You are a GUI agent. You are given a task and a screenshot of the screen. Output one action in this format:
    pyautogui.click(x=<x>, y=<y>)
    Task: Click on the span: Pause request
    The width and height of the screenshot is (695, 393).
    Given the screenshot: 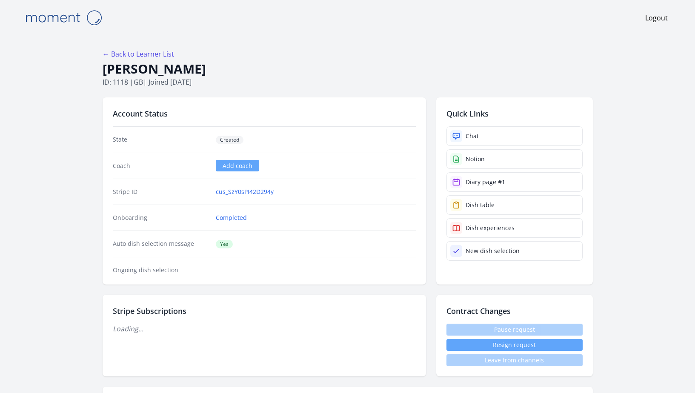 What is the action you would take?
    pyautogui.click(x=514, y=330)
    